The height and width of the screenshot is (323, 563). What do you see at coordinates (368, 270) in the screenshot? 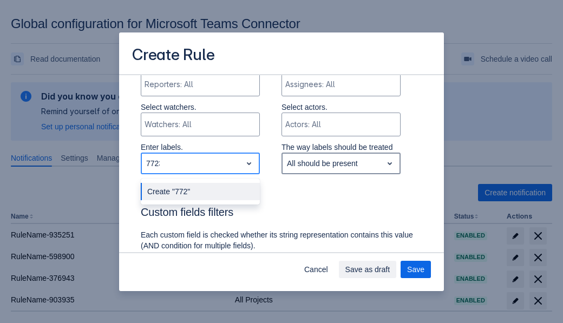
I see `button: Save as draft` at bounding box center [368, 270].